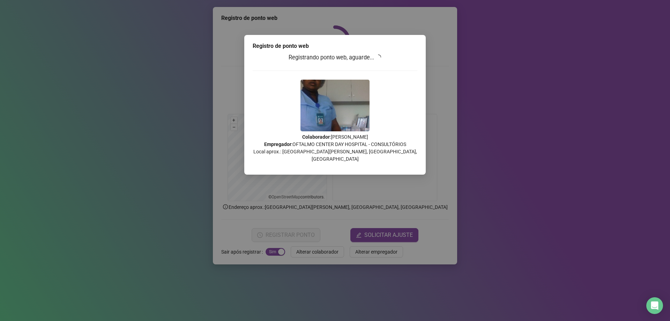 The width and height of the screenshot is (670, 321). I want to click on span: loading, so click(378, 57).